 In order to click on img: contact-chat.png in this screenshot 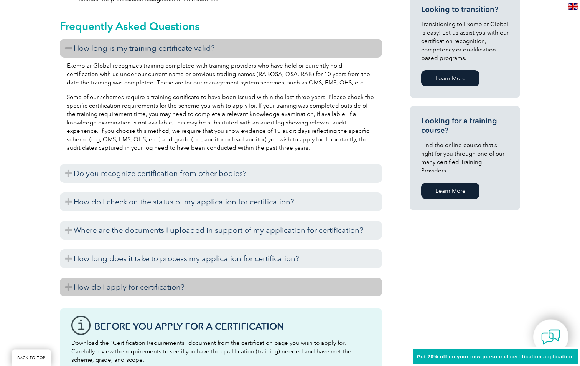, I will do `click(551, 337)`.